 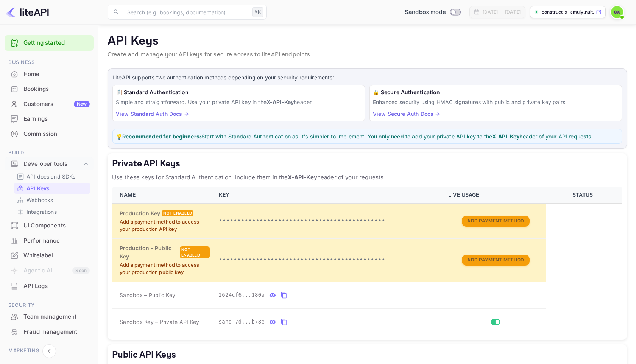 I want to click on img: Construct X, so click(x=617, y=12).